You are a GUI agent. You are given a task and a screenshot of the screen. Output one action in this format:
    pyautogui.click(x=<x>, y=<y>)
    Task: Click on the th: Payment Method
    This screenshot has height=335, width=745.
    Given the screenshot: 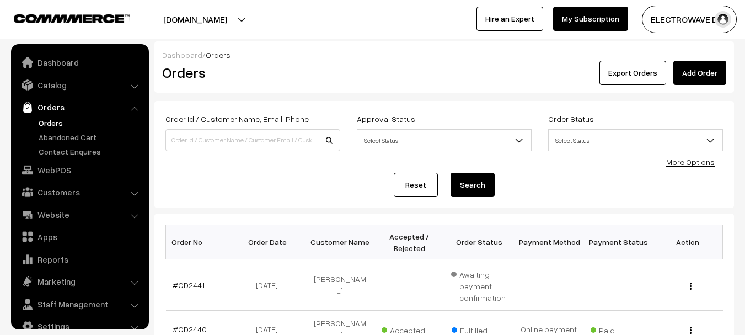 What is the action you would take?
    pyautogui.click(x=549, y=242)
    